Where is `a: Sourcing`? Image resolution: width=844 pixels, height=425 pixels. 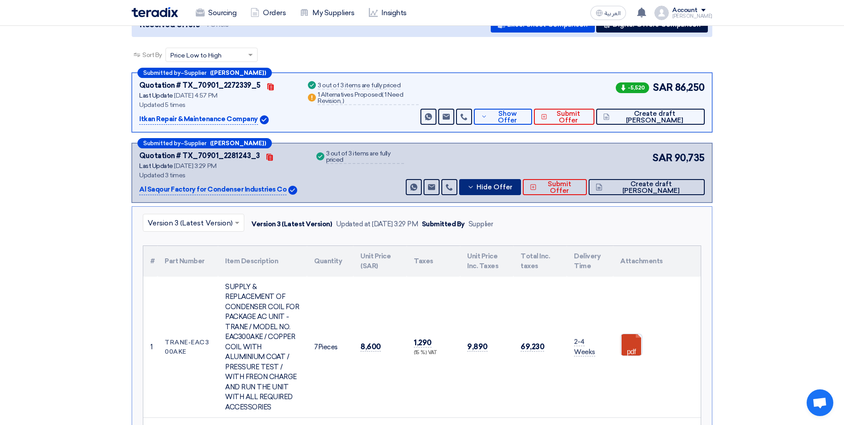 a: Sourcing is located at coordinates (216, 13).